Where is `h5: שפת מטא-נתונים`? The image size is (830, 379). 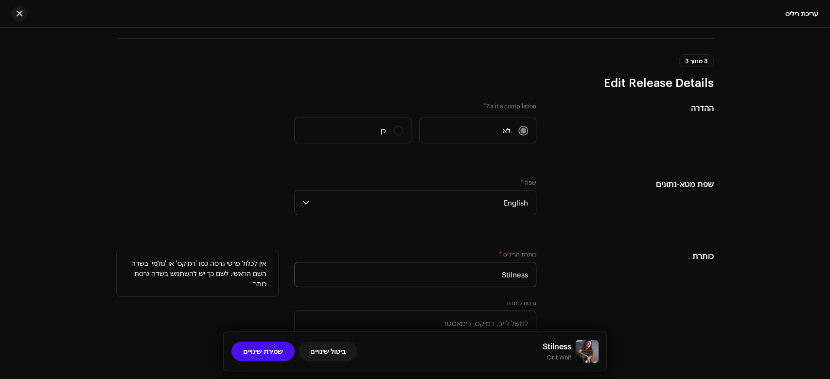 h5: שפת מטא-נתונים is located at coordinates (633, 184).